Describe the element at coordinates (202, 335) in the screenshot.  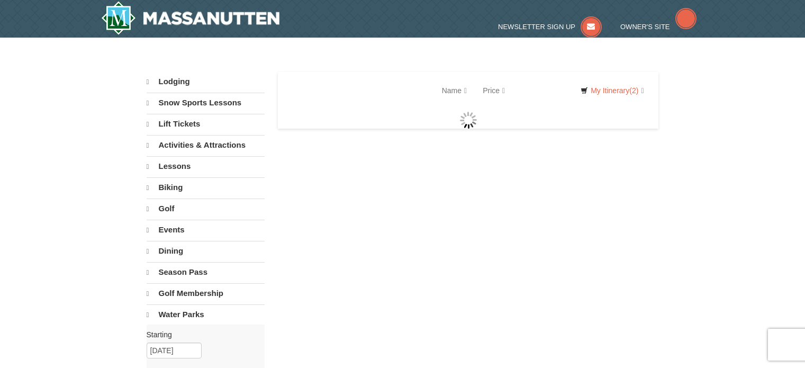
I see `label: Starting` at that location.